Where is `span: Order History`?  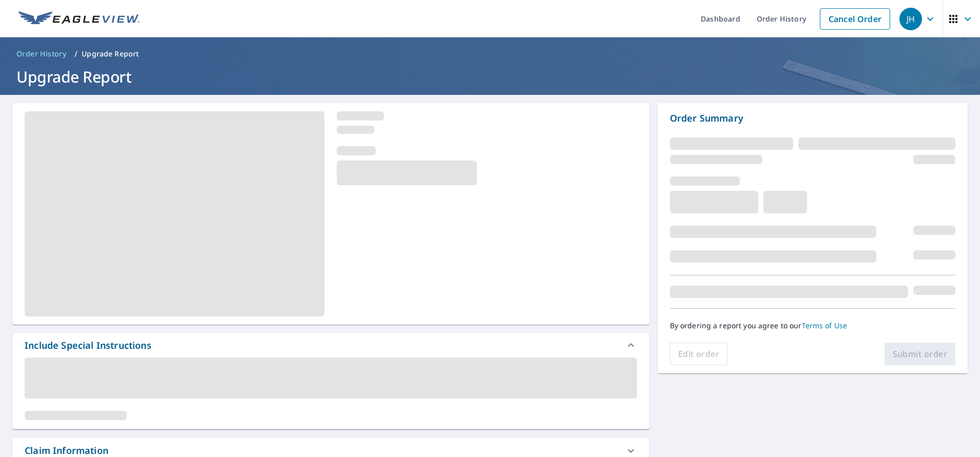
span: Order History is located at coordinates (41, 54).